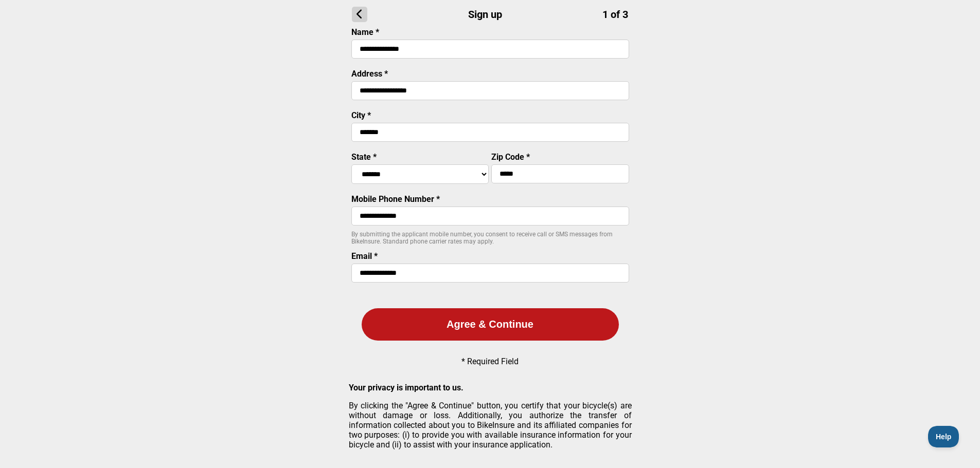  What do you see at coordinates (369, 73) in the screenshot?
I see `label: Address *` at bounding box center [369, 73].